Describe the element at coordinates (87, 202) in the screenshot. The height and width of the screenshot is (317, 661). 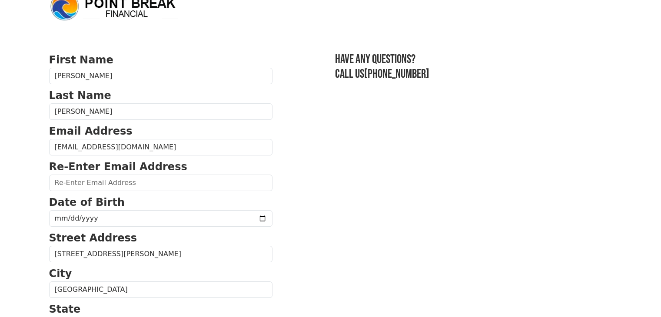
I see `strong: Date of Birth` at that location.